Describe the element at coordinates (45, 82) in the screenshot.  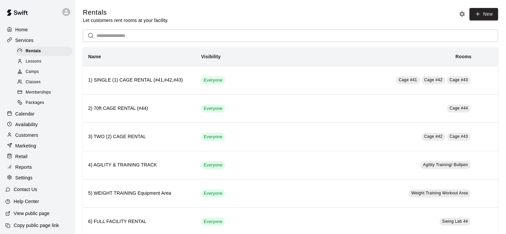
I see `a: Classes` at that location.